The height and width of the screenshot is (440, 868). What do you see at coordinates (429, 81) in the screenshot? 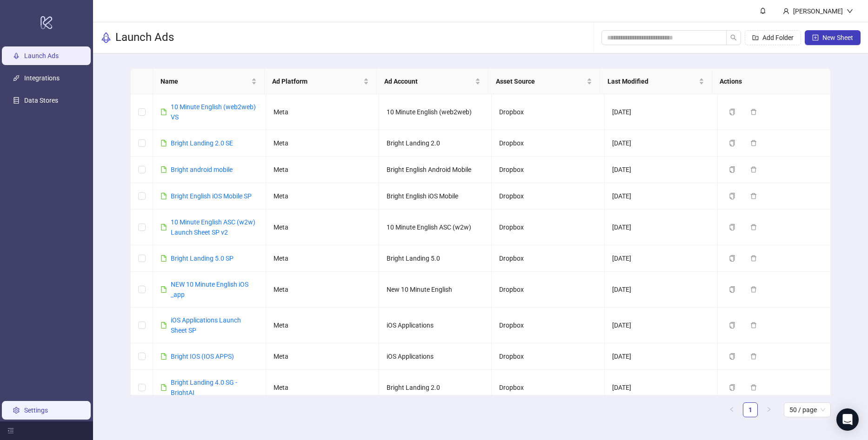
I see `span: Ad Account` at bounding box center [429, 81].